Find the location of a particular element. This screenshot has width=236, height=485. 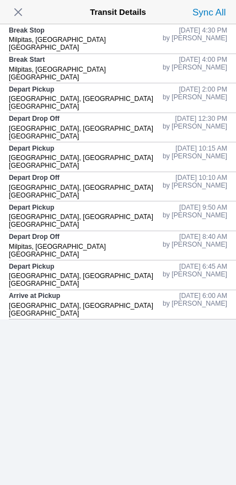

ion-text: Arrive at Pickup is located at coordinates (34, 296).